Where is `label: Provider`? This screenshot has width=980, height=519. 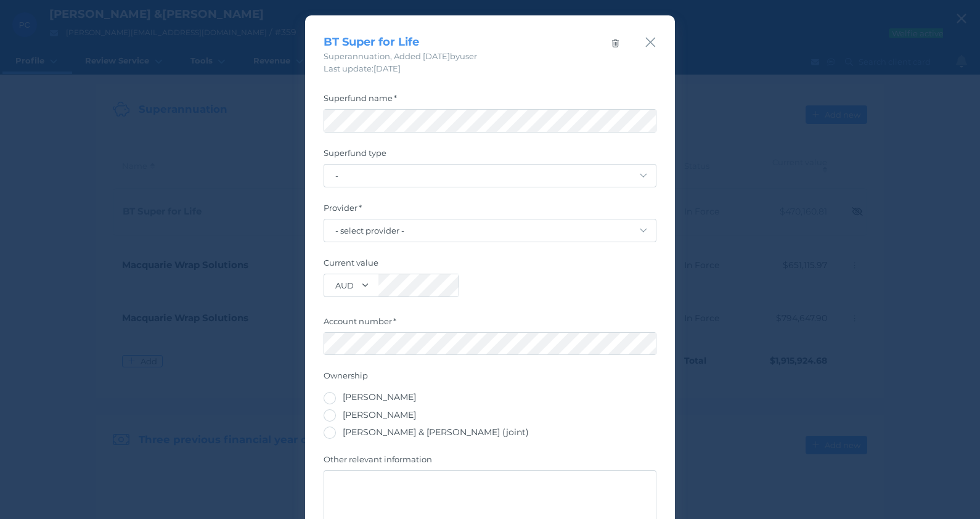 label: Provider is located at coordinates (490, 210).